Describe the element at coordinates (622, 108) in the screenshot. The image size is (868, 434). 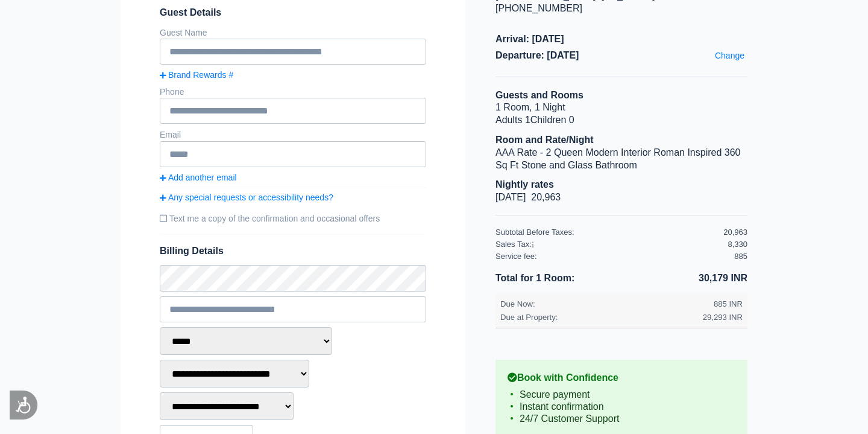
I see `li: 1 Room, 1 Night` at that location.